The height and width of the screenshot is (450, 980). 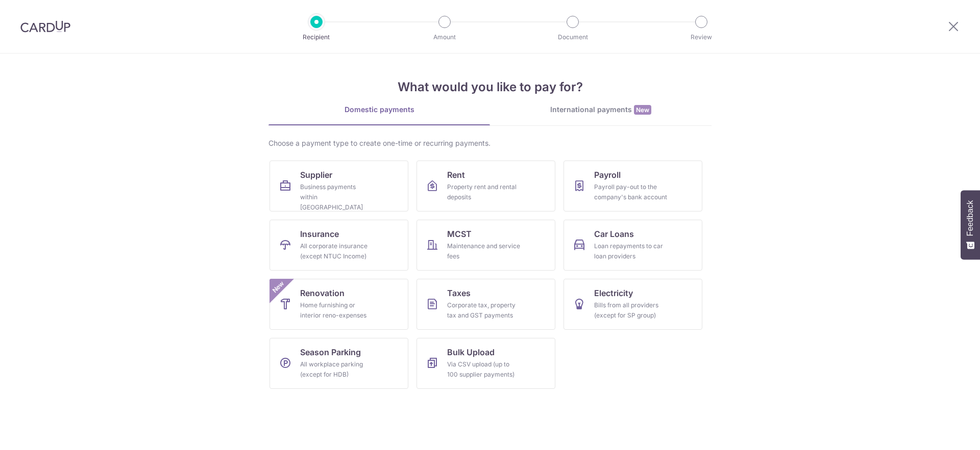 I want to click on span: Insurance, so click(x=319, y=234).